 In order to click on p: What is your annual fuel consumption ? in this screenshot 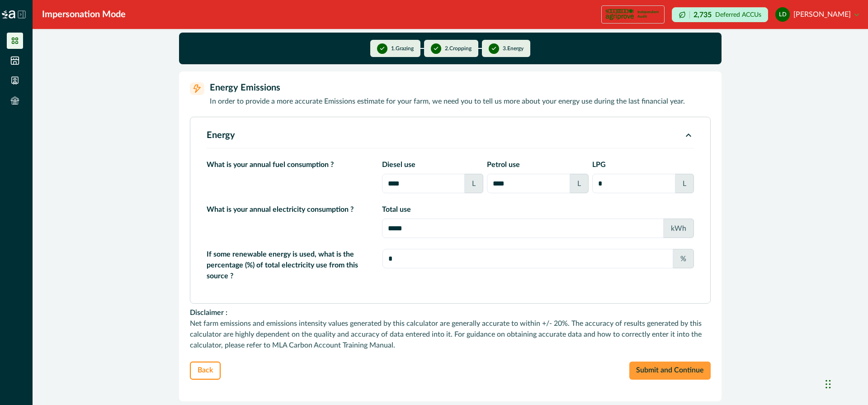, I will do `click(291, 165)`.